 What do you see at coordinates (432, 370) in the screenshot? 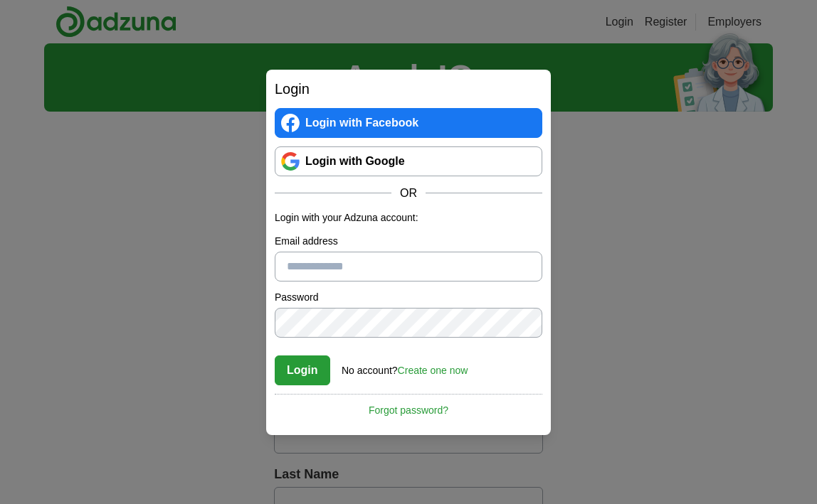
I see `a: Create one now` at bounding box center [432, 370].